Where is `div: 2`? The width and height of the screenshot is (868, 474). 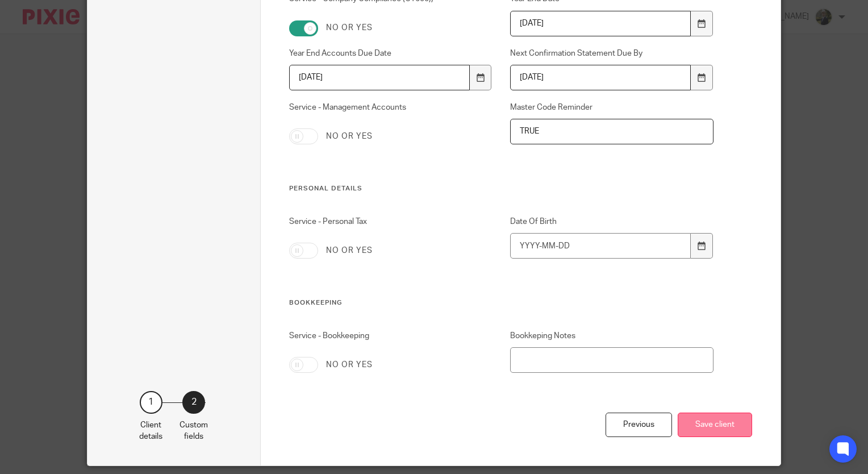 div: 2 is located at coordinates (194, 402).